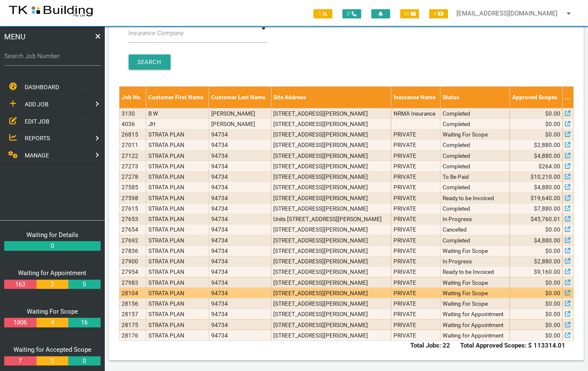  What do you see at coordinates (133, 219) in the screenshot?
I see `td: 27653` at bounding box center [133, 219].